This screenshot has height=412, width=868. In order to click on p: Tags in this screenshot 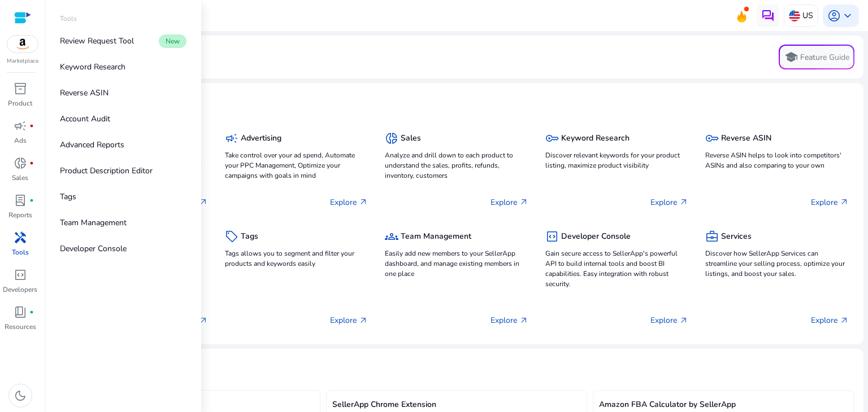, I will do `click(68, 197)`.